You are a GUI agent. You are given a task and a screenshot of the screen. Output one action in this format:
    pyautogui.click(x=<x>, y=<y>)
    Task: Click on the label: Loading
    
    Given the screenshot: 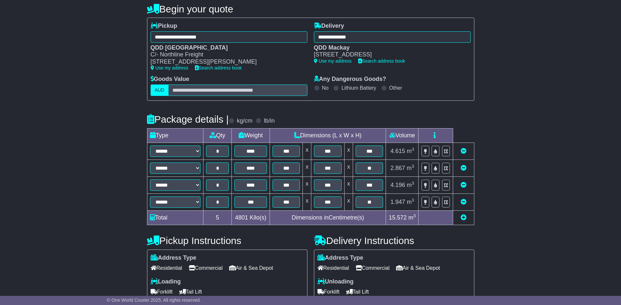 What is the action you would take?
    pyautogui.click(x=165, y=281)
    